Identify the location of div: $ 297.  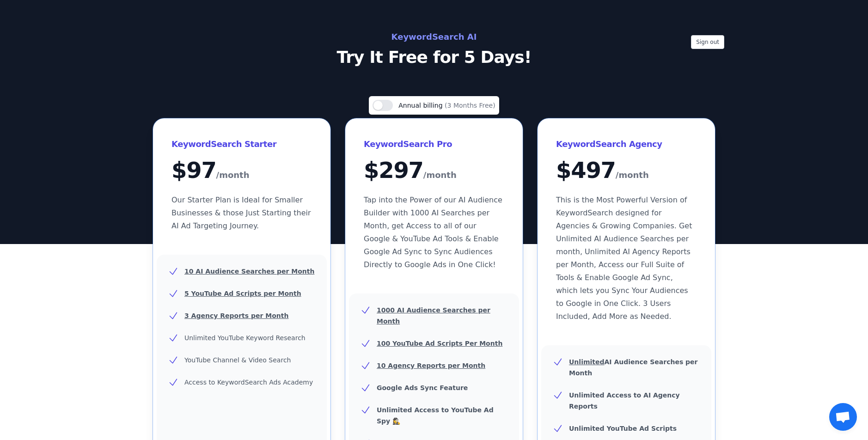
(434, 170).